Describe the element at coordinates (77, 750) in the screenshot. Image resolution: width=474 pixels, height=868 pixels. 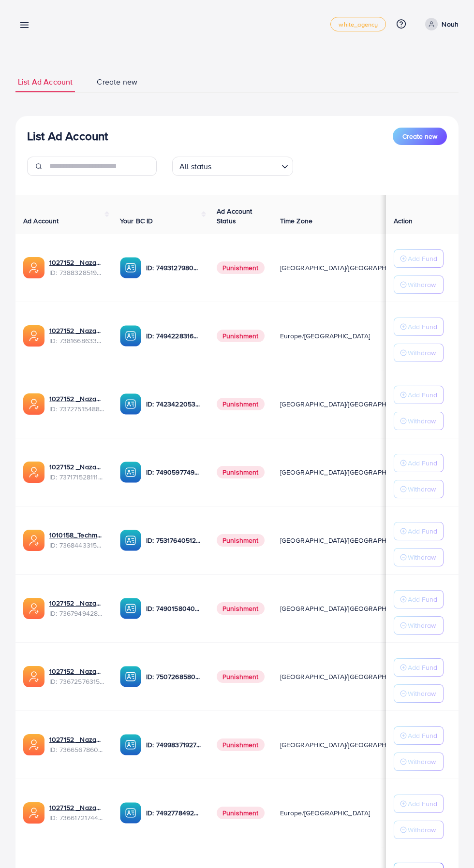
I see `span: ID: 7366567860828749825` at that location.